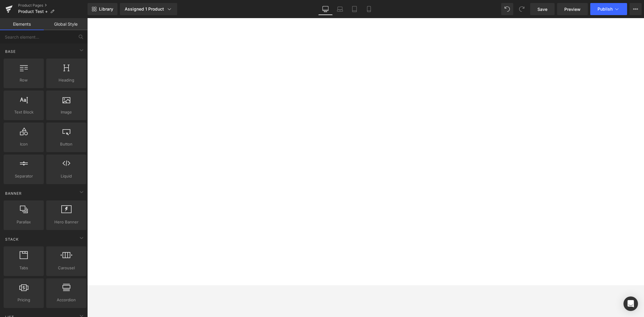  What do you see at coordinates (66, 80) in the screenshot?
I see `span: Heading` at bounding box center [66, 80].